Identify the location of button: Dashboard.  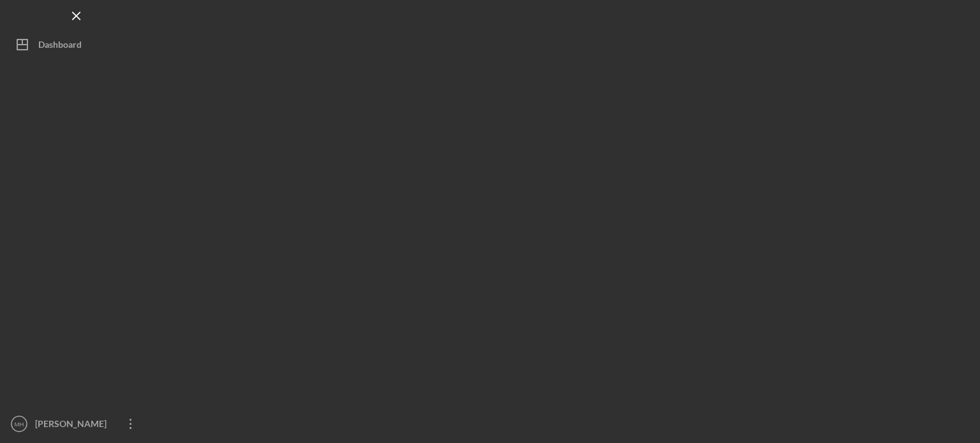
(76, 45).